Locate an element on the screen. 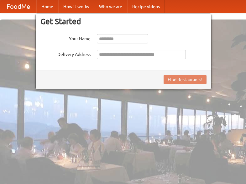 This screenshot has width=246, height=184. a: Who we are is located at coordinates (111, 7).